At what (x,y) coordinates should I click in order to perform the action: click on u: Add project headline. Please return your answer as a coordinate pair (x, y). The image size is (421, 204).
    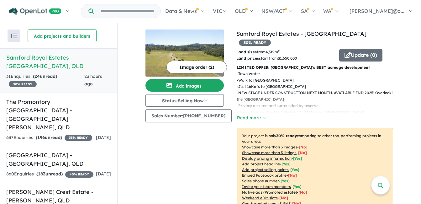
    Looking at the image, I should click on (261, 164).